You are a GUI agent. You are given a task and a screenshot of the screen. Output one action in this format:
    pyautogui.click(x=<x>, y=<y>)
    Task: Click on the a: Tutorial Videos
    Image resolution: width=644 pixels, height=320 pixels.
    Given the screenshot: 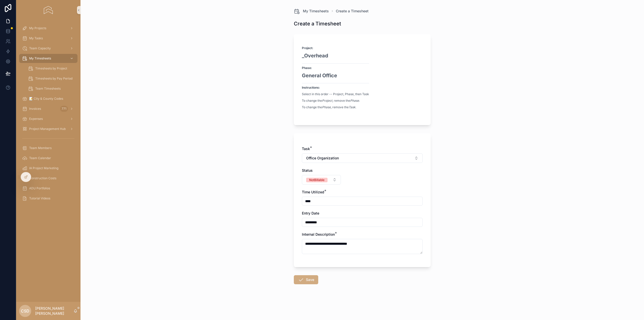 What is the action you would take?
    pyautogui.click(x=48, y=199)
    